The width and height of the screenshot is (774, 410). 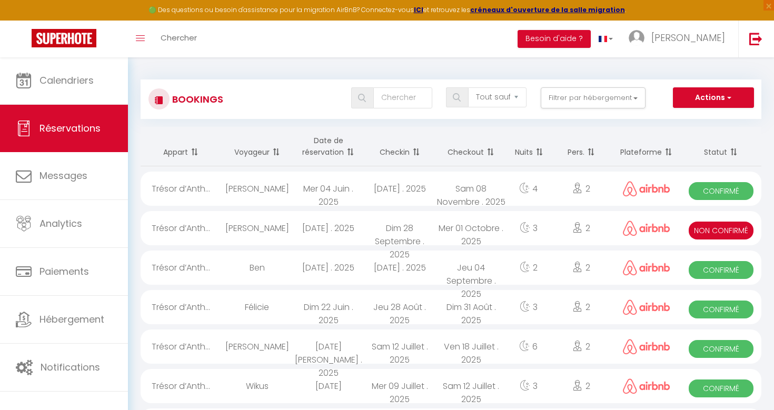 What do you see at coordinates (181, 146) in the screenshot?
I see `th: Sort by rentals` at bounding box center [181, 146].